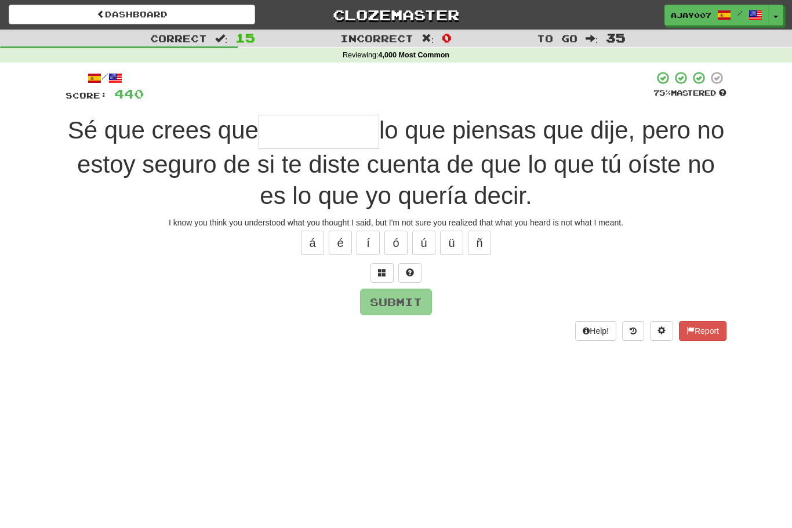 This screenshot has height=528, width=792. What do you see at coordinates (414, 55) in the screenshot?
I see `strong: 4,000 Most Common` at bounding box center [414, 55].